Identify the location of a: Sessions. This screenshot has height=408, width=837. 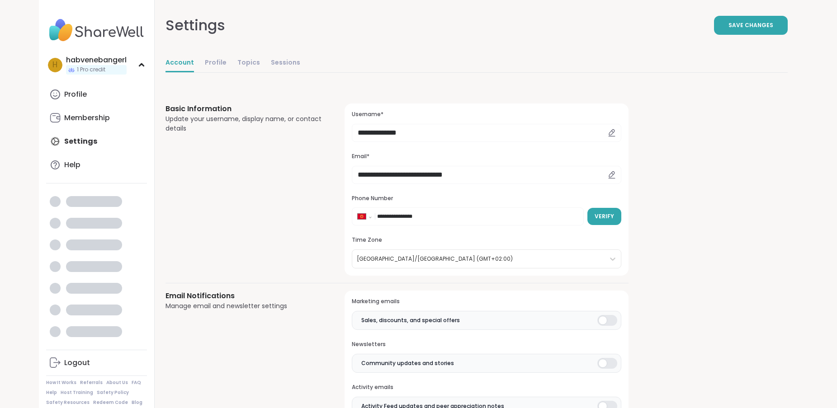
(285, 63).